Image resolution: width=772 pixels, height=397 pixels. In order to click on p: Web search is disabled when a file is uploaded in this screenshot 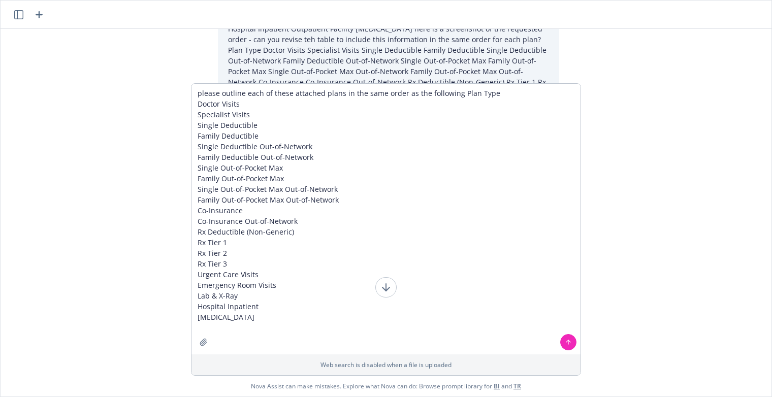, I will do `click(386, 365)`.